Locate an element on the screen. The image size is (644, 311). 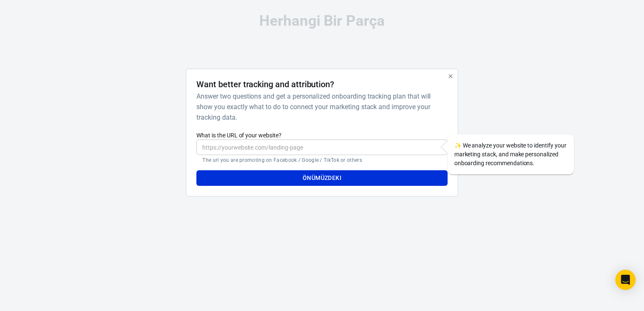
p: The url you are promoting on Facebook / Google / TikTok or others is located at coordinates (322, 161).